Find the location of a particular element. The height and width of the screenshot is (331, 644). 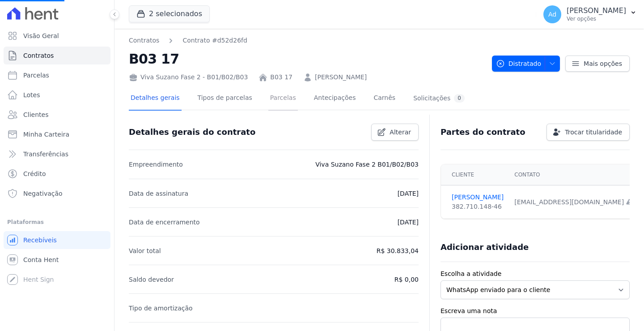

div: Viva Suzano Fase 2 - B01/B02/B03 is located at coordinates (188, 77).